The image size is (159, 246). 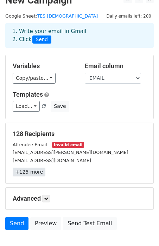 What do you see at coordinates (34, 78) in the screenshot?
I see `a: Copy/paste...` at bounding box center [34, 78].